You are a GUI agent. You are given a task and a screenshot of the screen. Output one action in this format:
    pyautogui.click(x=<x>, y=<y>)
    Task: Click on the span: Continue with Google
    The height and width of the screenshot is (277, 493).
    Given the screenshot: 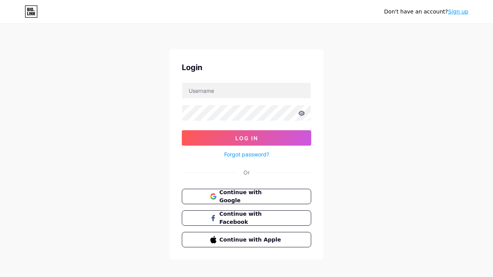 What is the action you would take?
    pyautogui.click(x=251, y=196)
    